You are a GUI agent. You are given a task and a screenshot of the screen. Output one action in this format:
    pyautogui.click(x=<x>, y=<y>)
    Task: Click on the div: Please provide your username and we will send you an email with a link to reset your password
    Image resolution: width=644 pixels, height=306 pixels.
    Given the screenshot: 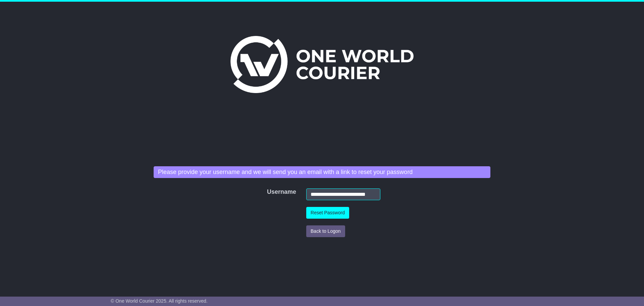 What is the action you would take?
    pyautogui.click(x=322, y=172)
    